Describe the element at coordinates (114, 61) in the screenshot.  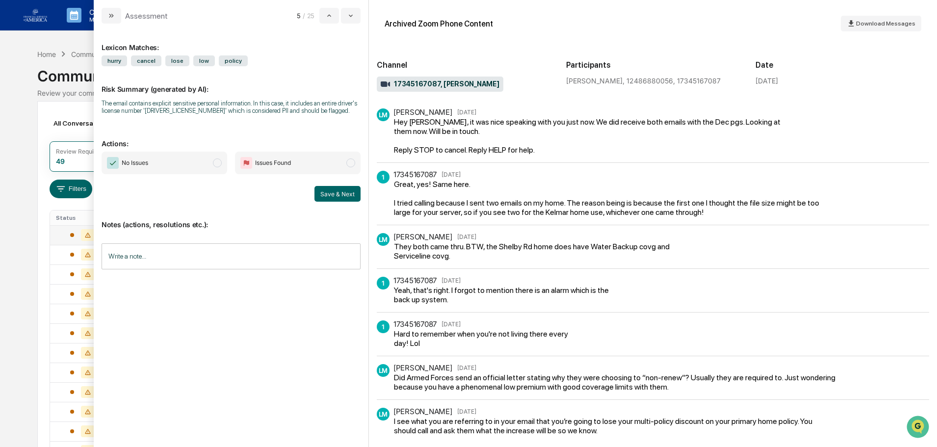
I see `span: hurry` at that location.